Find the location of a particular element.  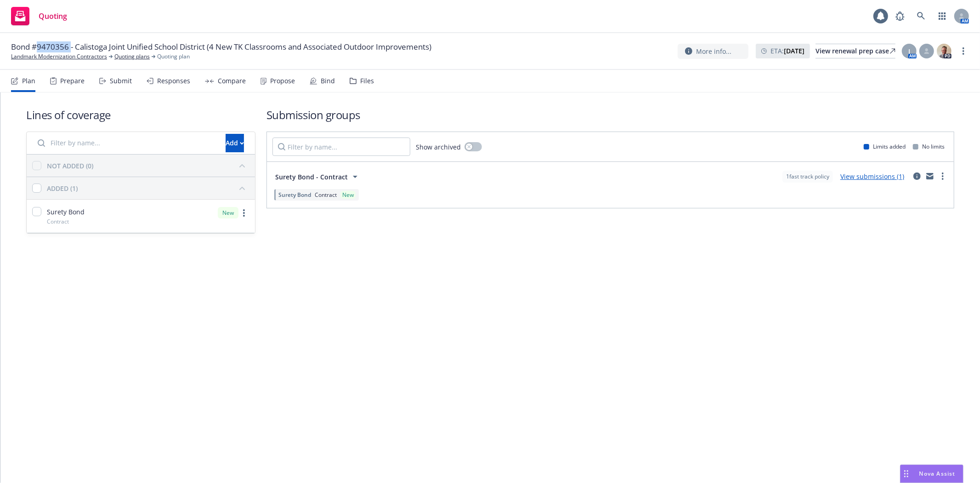

button: More info... is located at coordinates (713, 51).